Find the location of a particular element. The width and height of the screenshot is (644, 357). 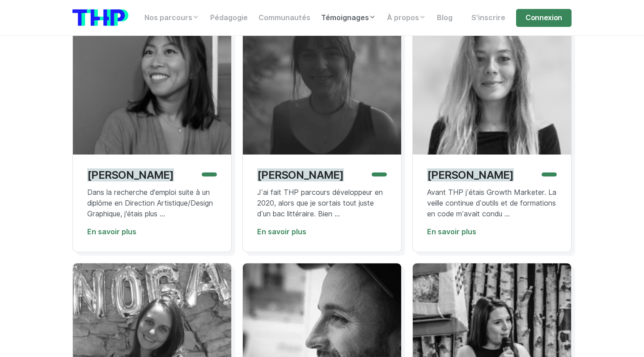

p: Dans la recherche d'emploi suite à un diplôme en Direction Artistique/Design Graphique, j'étais p... is located at coordinates (152, 203).